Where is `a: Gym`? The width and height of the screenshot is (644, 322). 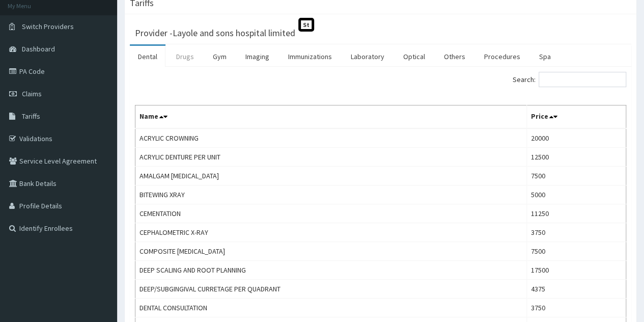 a: Gym is located at coordinates (220, 56).